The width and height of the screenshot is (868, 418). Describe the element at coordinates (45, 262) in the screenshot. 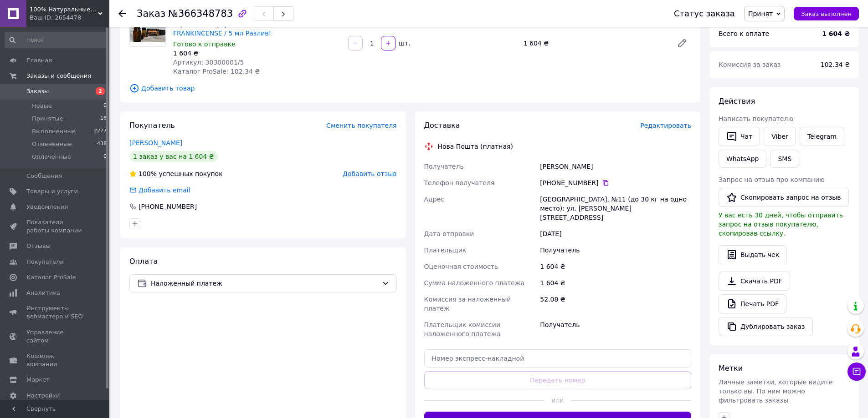

I see `span: Покупатели` at that location.